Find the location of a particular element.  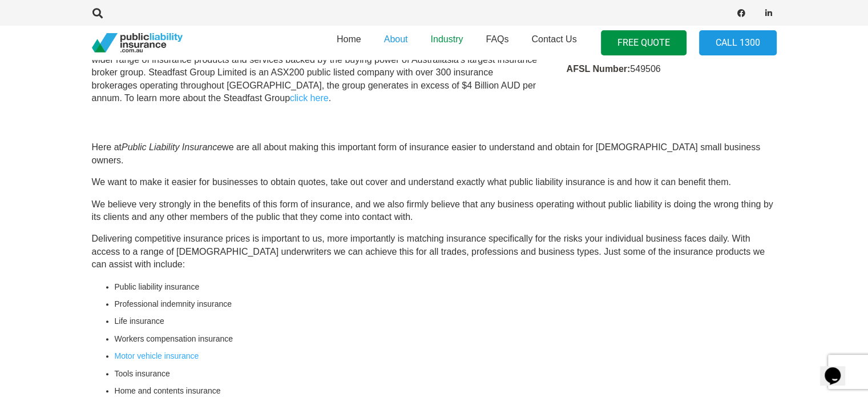

p: Here at we are all about making this important form of insurance easier to understand and obtain ... is located at coordinates (434, 154).